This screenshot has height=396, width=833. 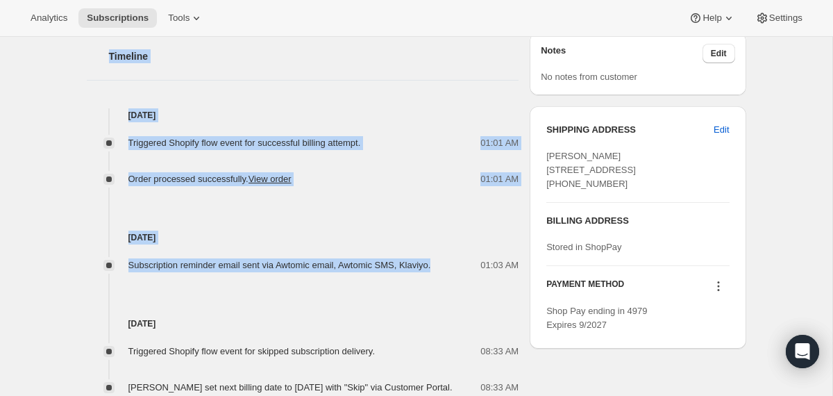 What do you see at coordinates (210, 178) in the screenshot?
I see `span: Order processed successfully.` at bounding box center [210, 178].